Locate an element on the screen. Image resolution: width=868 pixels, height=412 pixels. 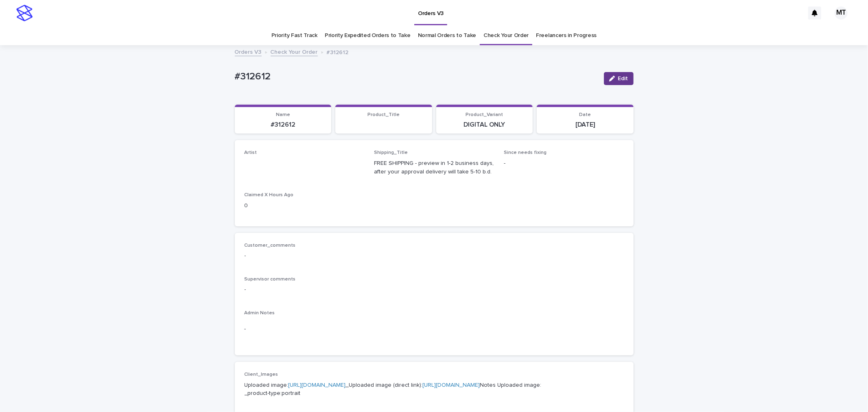
button: Edit is located at coordinates (619, 78).